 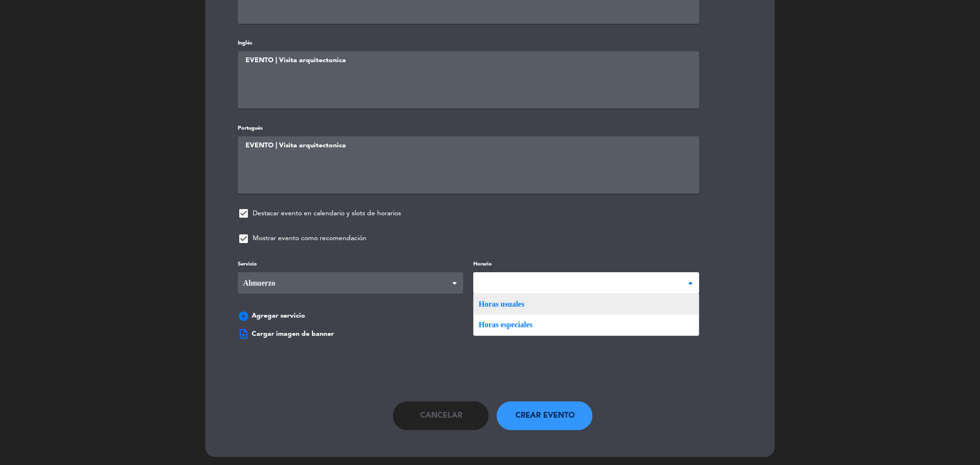 What do you see at coordinates (585, 304) in the screenshot?
I see `a: Horas usuales` at bounding box center [585, 304].